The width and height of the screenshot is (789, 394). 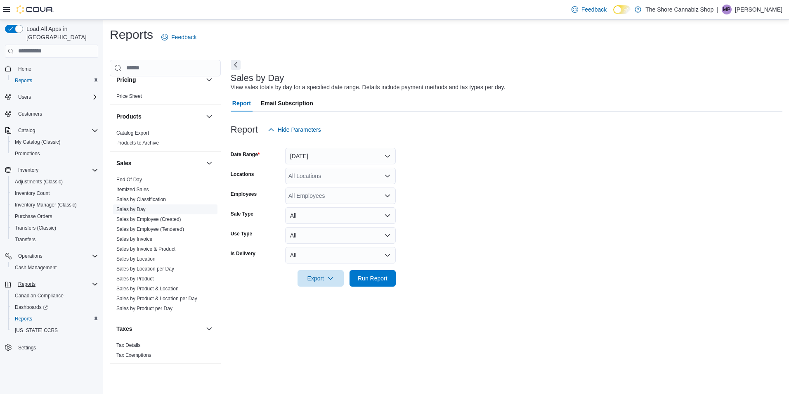 What do you see at coordinates (27, 154) in the screenshot?
I see `a: Promotions` at bounding box center [27, 154].